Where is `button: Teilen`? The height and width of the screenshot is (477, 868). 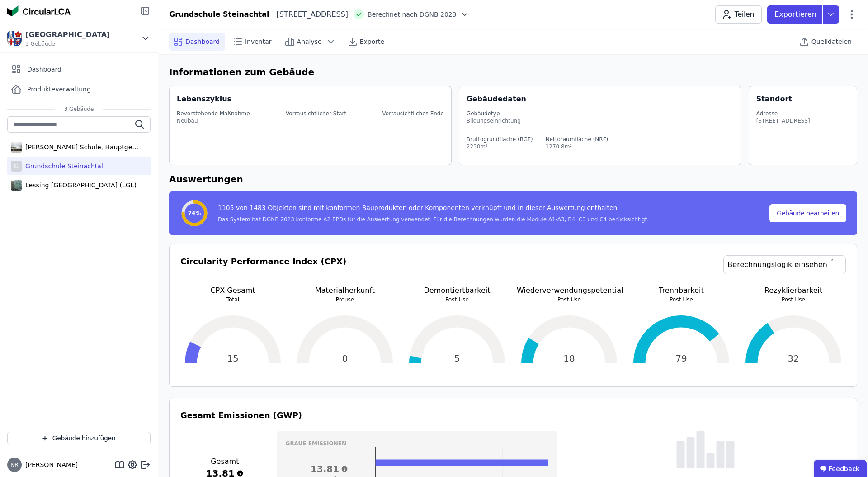 button: Teilen is located at coordinates (738, 14).